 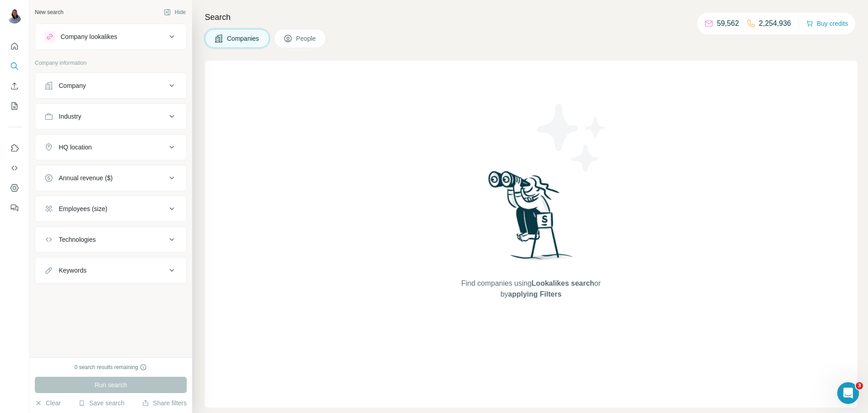 I want to click on button: Dashboard, so click(x=15, y=188).